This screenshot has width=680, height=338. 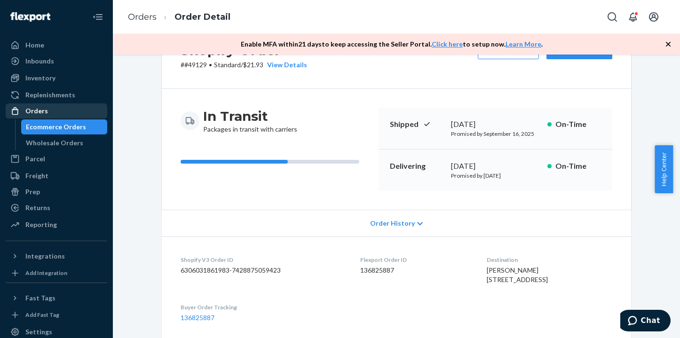 What do you see at coordinates (663, 169) in the screenshot?
I see `span: Help Center` at bounding box center [663, 169].